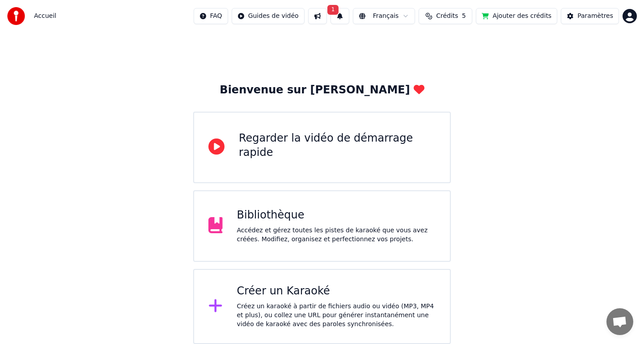 Image resolution: width=644 pixels, height=344 pixels. I want to click on div: Regarder la vidéo de démarrage rapide, so click(337, 146).